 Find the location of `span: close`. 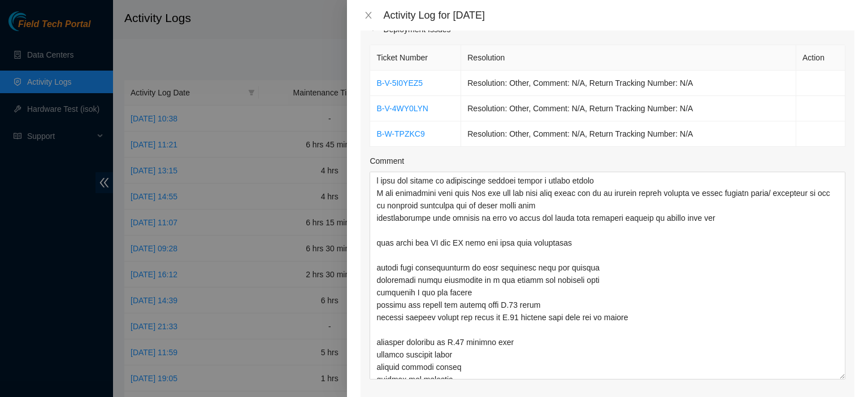

span: close is located at coordinates (368, 15).